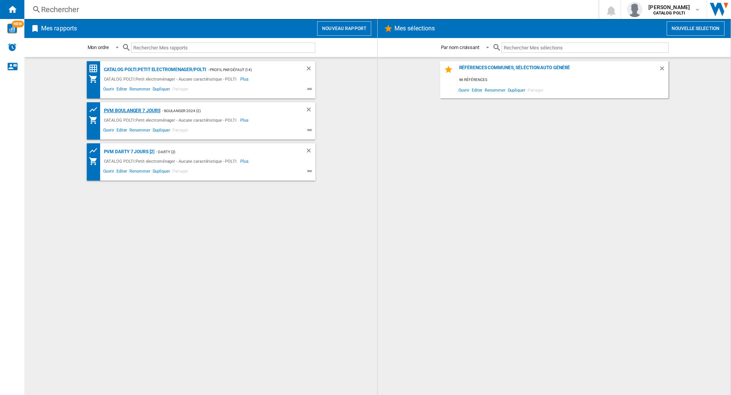 The width and height of the screenshot is (731, 395). I want to click on img: profile.jpg, so click(634, 10).